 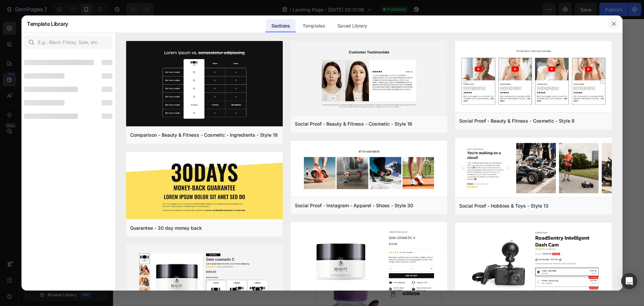 What do you see at coordinates (369, 169) in the screenshot?
I see `img: sp30.png` at bounding box center [369, 169].